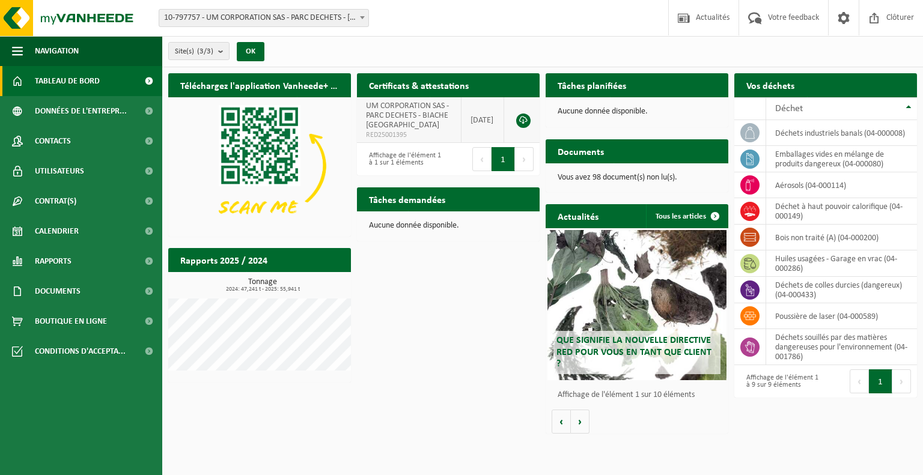  What do you see at coordinates (263, 285) in the screenshot?
I see `h3: Tonnage` at bounding box center [263, 285].